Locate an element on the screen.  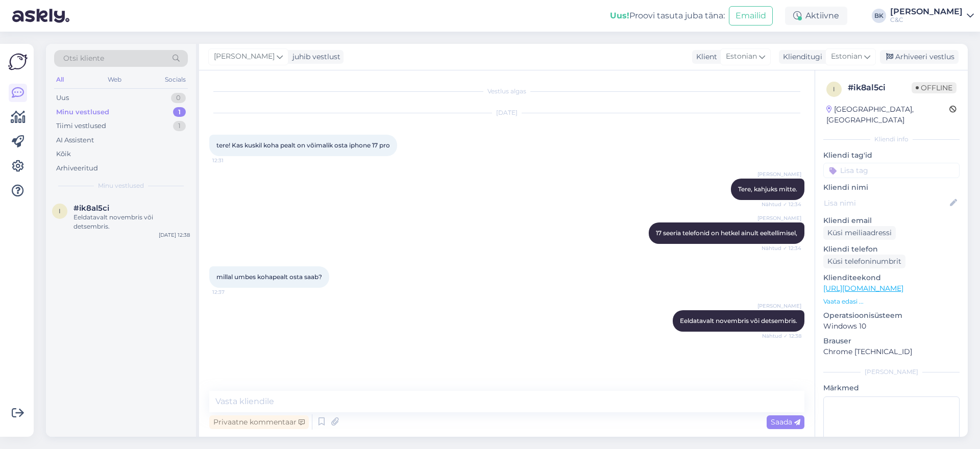
span: 17 seeria telefonid on hetkel ainult eeltellimisel, is located at coordinates (726, 233).